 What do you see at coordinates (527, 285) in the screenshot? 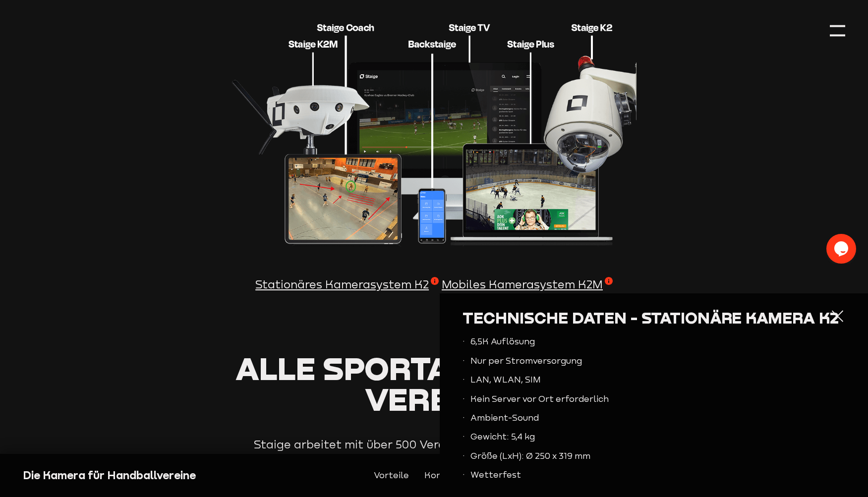
I see `span: Mobiles Kamerasystem K2M` at bounding box center [527, 285].